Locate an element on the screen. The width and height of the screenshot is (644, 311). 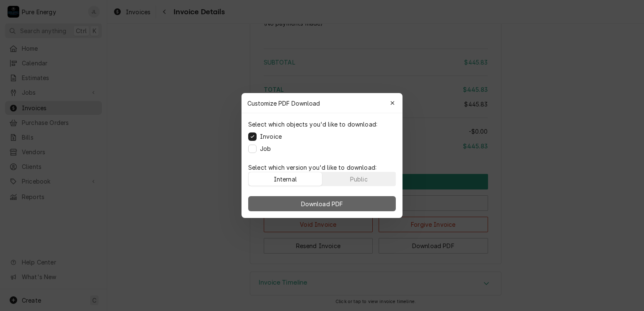
p: Select which version you'd like to download: is located at coordinates (322, 167).